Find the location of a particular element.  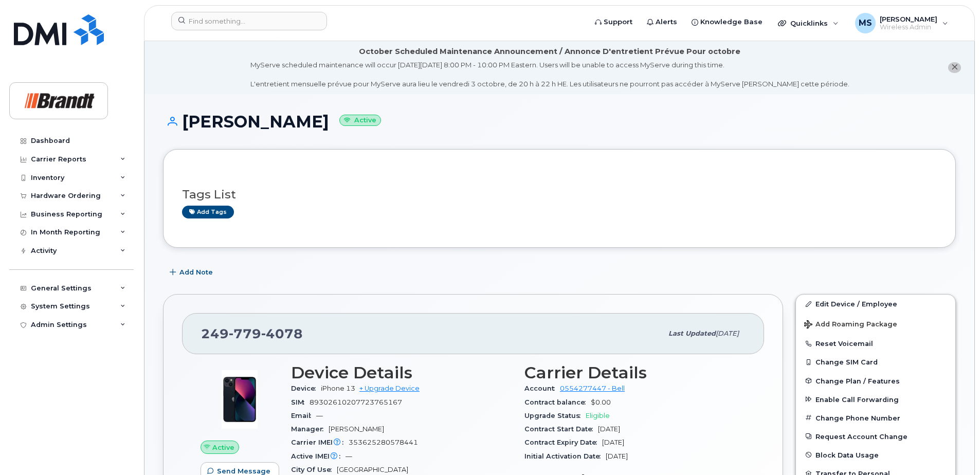

span: Add Note is located at coordinates (196, 272).